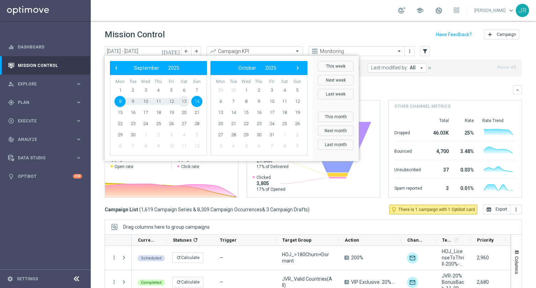 The height and width of the screenshot is (288, 536). I want to click on div: lightbulb Optibot +10, so click(45, 177).